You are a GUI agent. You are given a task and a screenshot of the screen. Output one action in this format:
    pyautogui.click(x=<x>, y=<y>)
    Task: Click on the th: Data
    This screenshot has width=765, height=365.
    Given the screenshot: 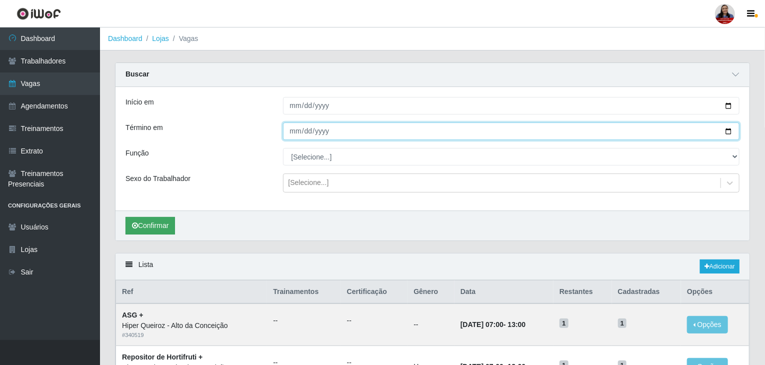 What is the action you would take?
    pyautogui.click(x=504, y=292)
    